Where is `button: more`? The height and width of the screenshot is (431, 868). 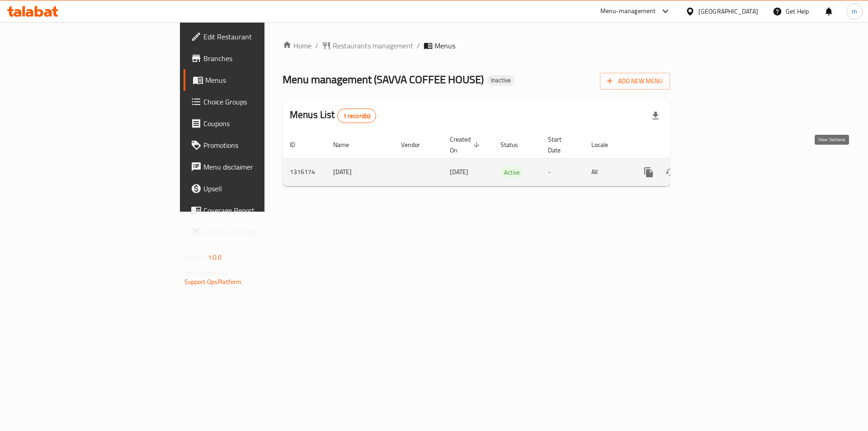
button: more is located at coordinates (649, 172).